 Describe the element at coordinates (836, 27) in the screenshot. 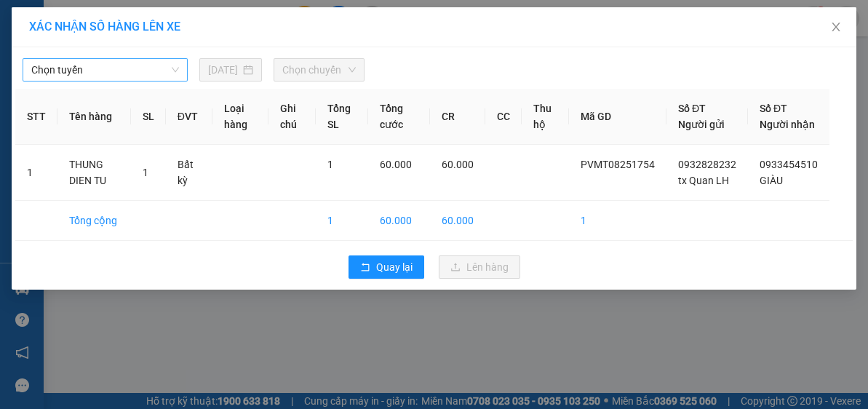

I see `span: close` at that location.